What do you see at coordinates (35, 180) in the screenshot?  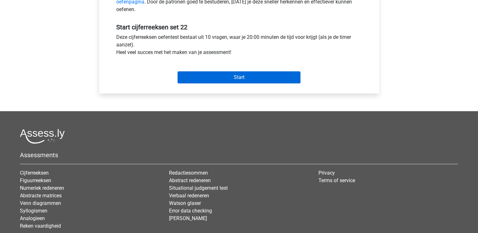 I see `a: Figuurreeksen` at bounding box center [35, 180].